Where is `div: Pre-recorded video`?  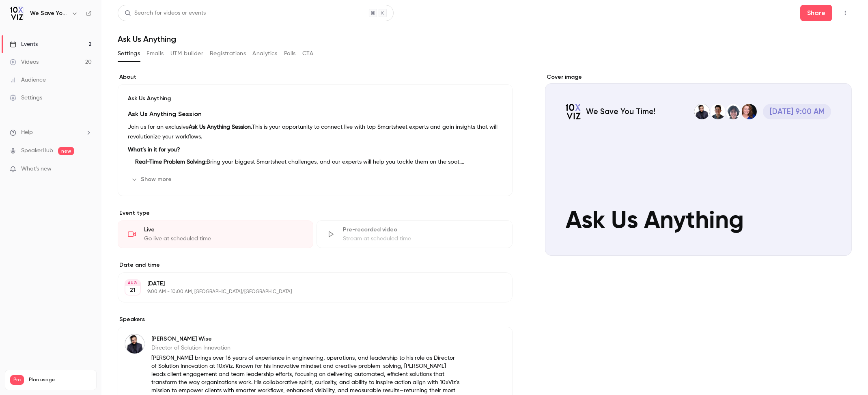
div: Pre-recorded video is located at coordinates (423, 230).